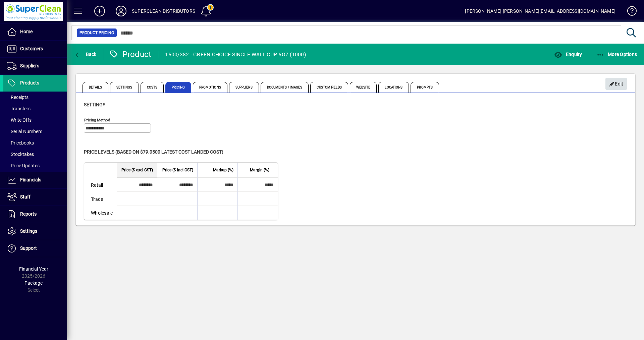 This screenshot has width=644, height=340. Describe the element at coordinates (393, 87) in the screenshot. I see `span: Locations` at that location.